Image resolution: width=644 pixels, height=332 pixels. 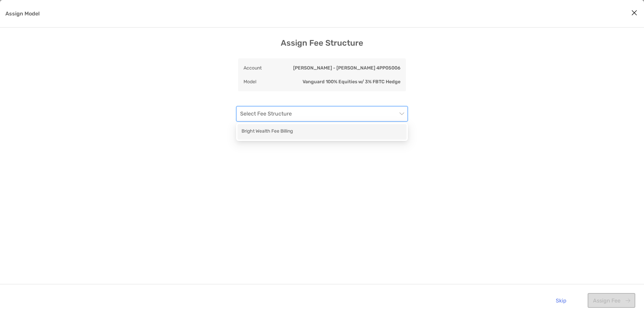 What do you see at coordinates (634, 13) in the screenshot?
I see `button: Close modal` at bounding box center [634, 13].